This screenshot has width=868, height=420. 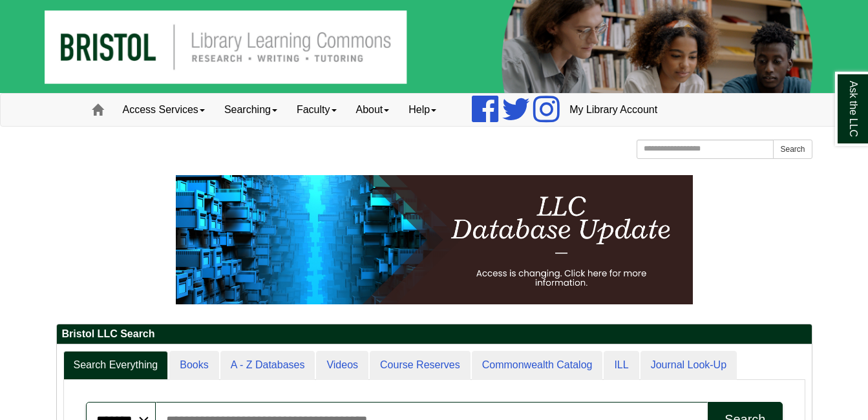 What do you see at coordinates (342, 365) in the screenshot?
I see `a: Videos` at bounding box center [342, 365].